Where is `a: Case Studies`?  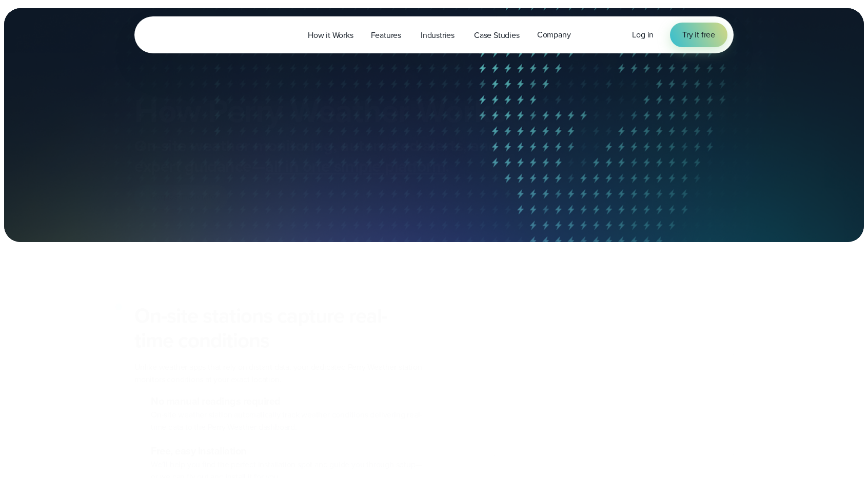
a: Case Studies is located at coordinates (497, 35).